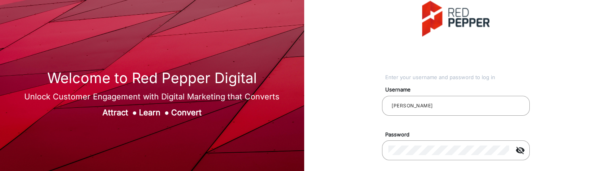  What do you see at coordinates (458, 77) in the screenshot?
I see `div: Enter your username and password to log in` at bounding box center [458, 77].